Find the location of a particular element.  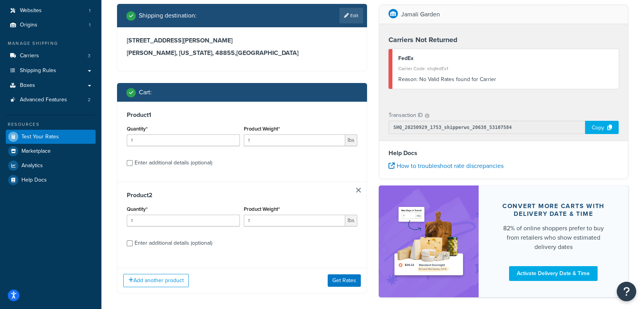

li: Marketplace is located at coordinates (51, 151).